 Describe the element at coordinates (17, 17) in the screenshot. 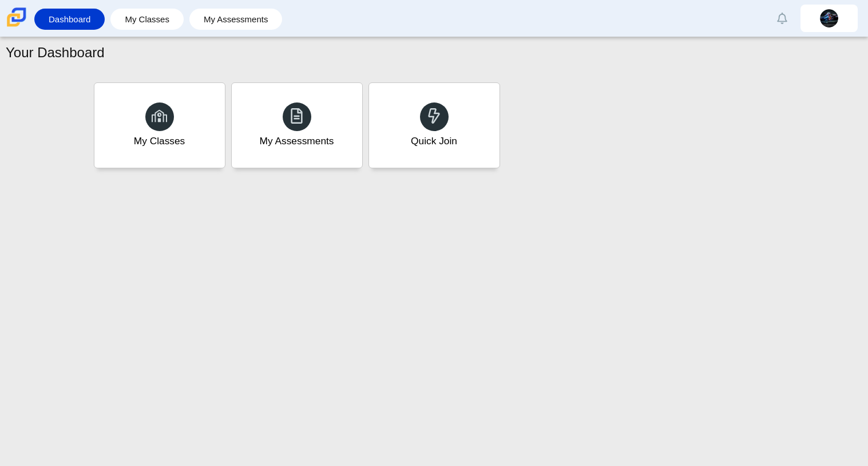

I see `img: Carmen School of Science & Technology` at that location.